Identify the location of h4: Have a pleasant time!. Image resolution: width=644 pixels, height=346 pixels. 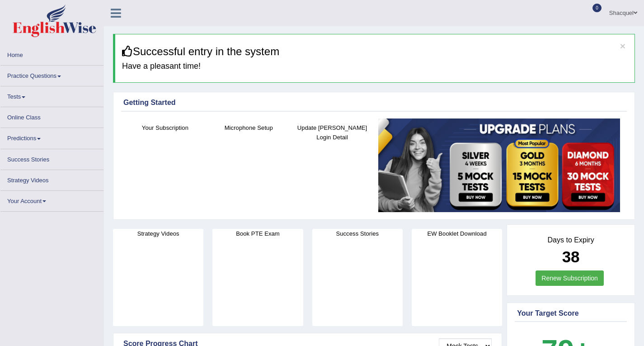
(375, 66).